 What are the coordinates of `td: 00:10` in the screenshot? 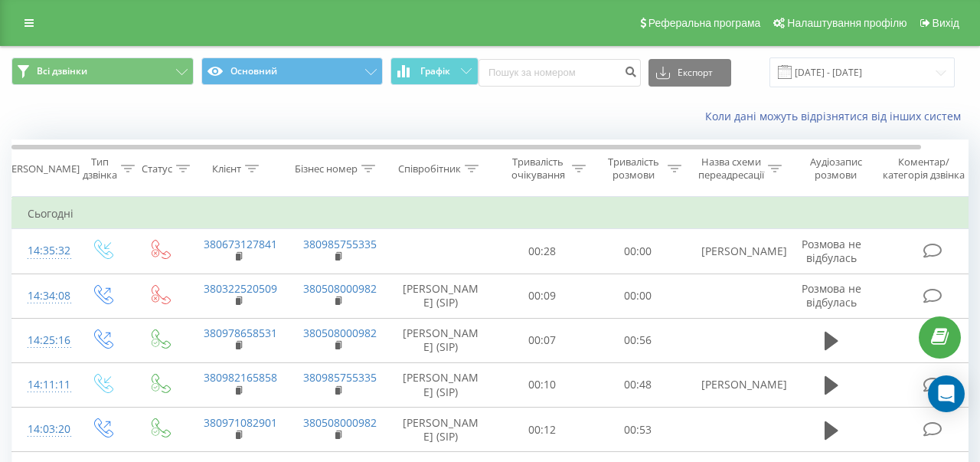 It's located at (542, 385).